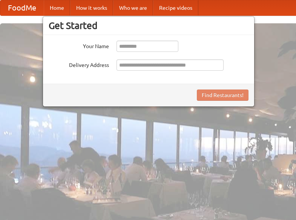 This screenshot has width=296, height=220. I want to click on a: FoodMe, so click(22, 8).